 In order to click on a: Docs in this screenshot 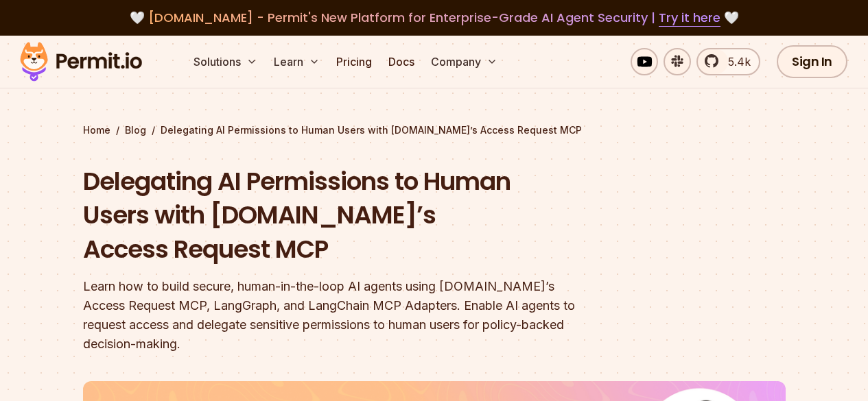, I will do `click(401, 62)`.